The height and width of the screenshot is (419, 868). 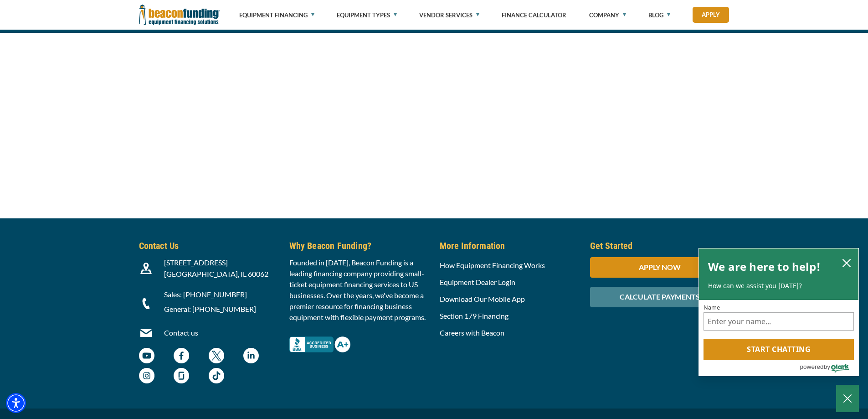 What do you see at coordinates (482, 299) in the screenshot?
I see `a: Download Our Mobile App` at bounding box center [482, 299].